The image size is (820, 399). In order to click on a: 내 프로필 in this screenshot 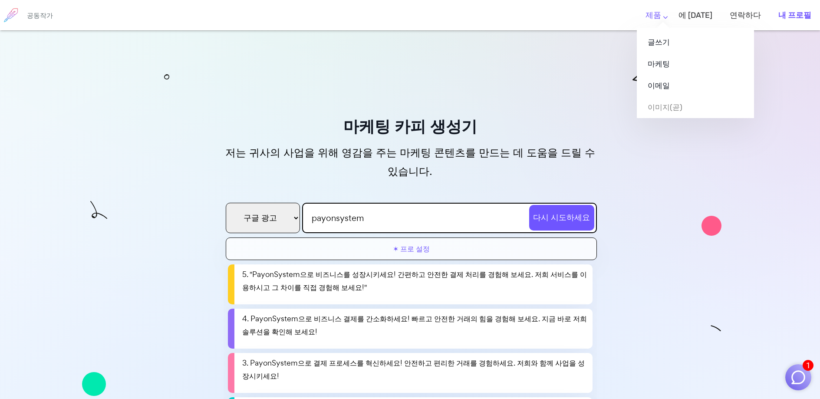, I will do `click(795, 15)`.